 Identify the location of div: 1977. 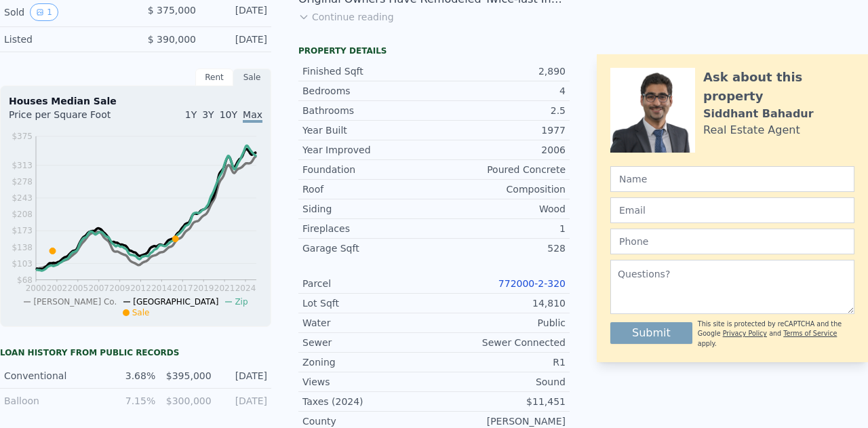
(500, 131).